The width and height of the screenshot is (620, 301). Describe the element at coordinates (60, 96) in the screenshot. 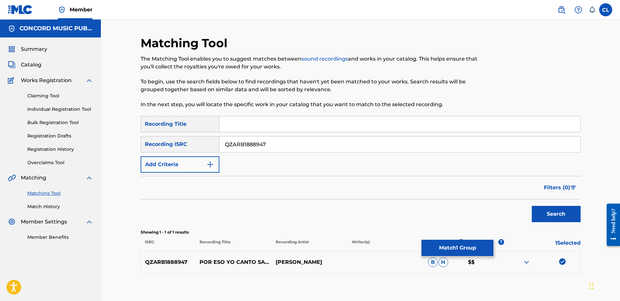

I see `a: Claiming Tool` at that location.